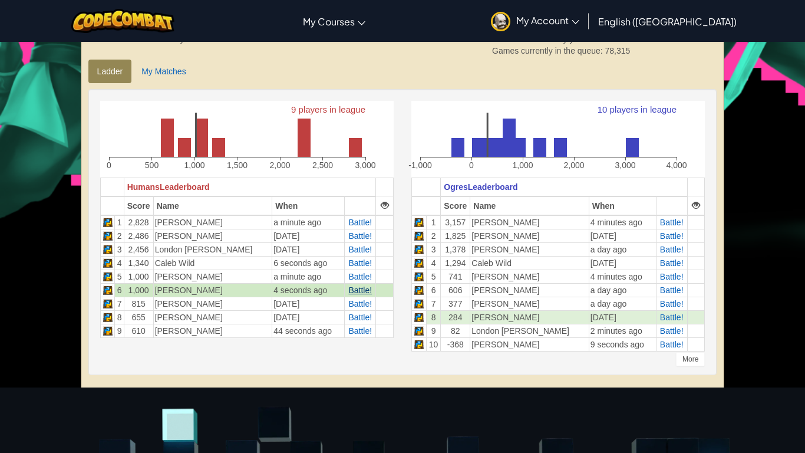 The image size is (805, 453). I want to click on td: 7, so click(119, 303).